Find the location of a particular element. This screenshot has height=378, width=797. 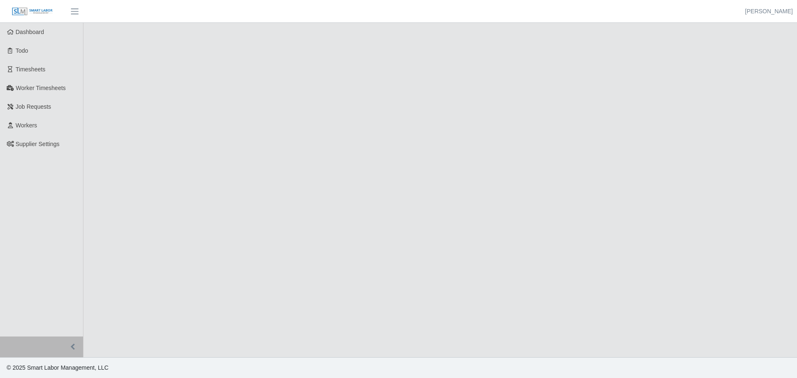

span: Workers is located at coordinates (27, 125).